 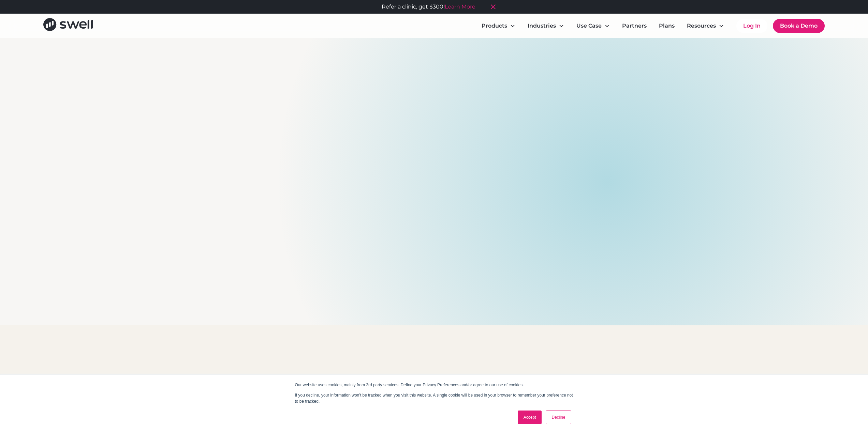 What do you see at coordinates (799, 26) in the screenshot?
I see `a: Book a Demo` at bounding box center [799, 26].